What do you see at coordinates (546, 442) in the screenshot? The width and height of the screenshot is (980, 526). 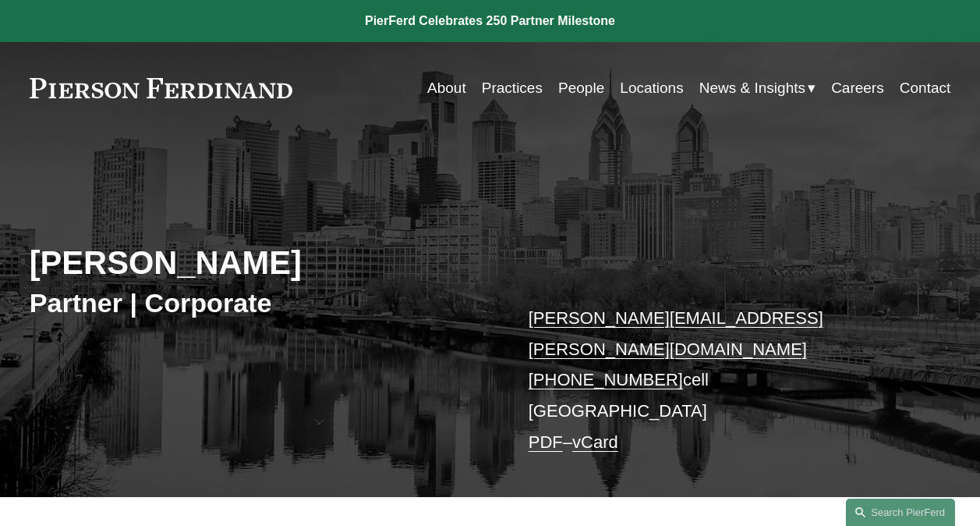 I see `a: PDF` at bounding box center [546, 442].